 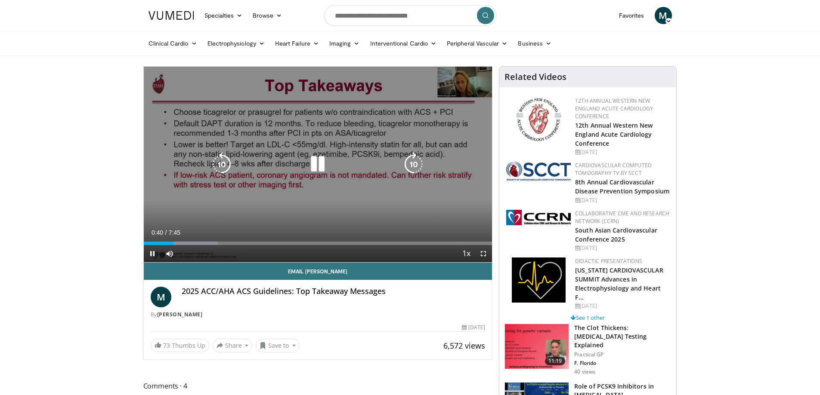 What do you see at coordinates (538, 280) in the screenshot?
I see `img: 1860aa7a-ba06-47e3-81a4-3dc728c2b4cf.png.150x105_q85_autocrop_double_scale_upscale_version-0.2.png` at bounding box center [538, 280].